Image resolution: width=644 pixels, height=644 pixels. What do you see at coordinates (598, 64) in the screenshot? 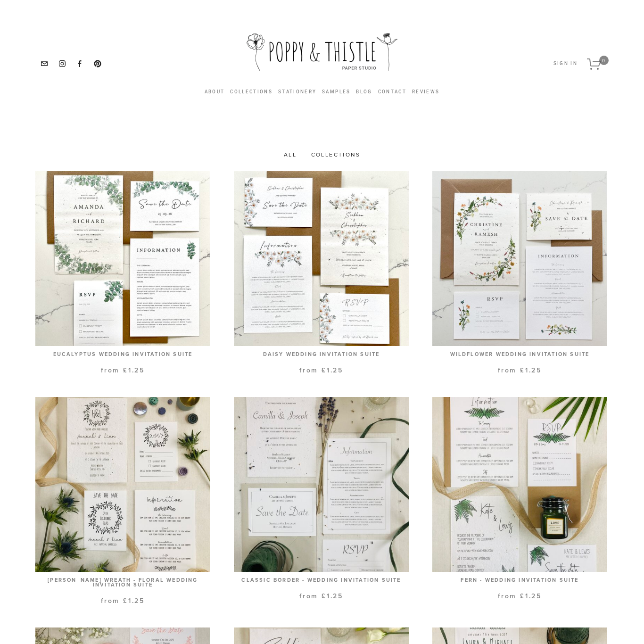
I see `a: 0 items in cart` at bounding box center [598, 64].